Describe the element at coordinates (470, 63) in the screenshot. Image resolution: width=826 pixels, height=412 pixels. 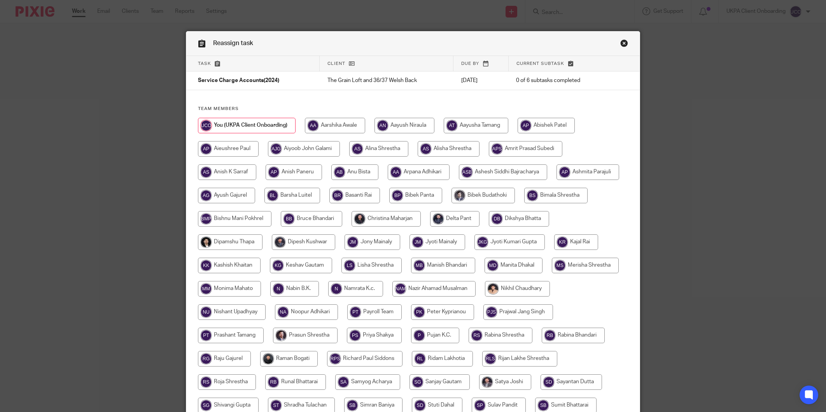
I see `span: Due by` at that location.